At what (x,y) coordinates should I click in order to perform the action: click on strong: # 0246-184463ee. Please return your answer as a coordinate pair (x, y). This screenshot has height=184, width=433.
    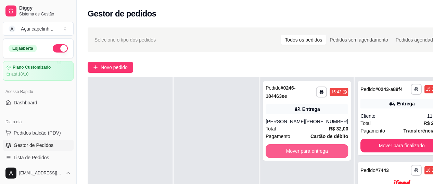
    Looking at the image, I should click on (280, 92).